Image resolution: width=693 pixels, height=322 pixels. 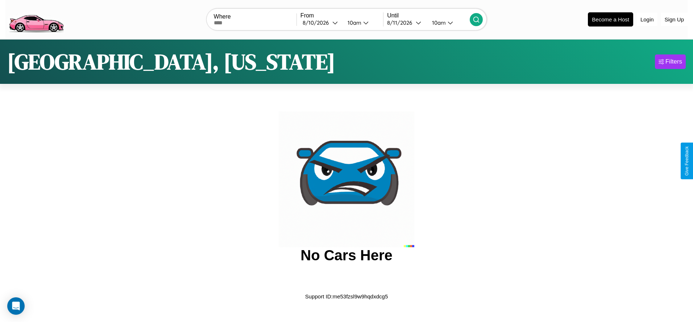 I want to click on div: Filters, so click(x=674, y=62).